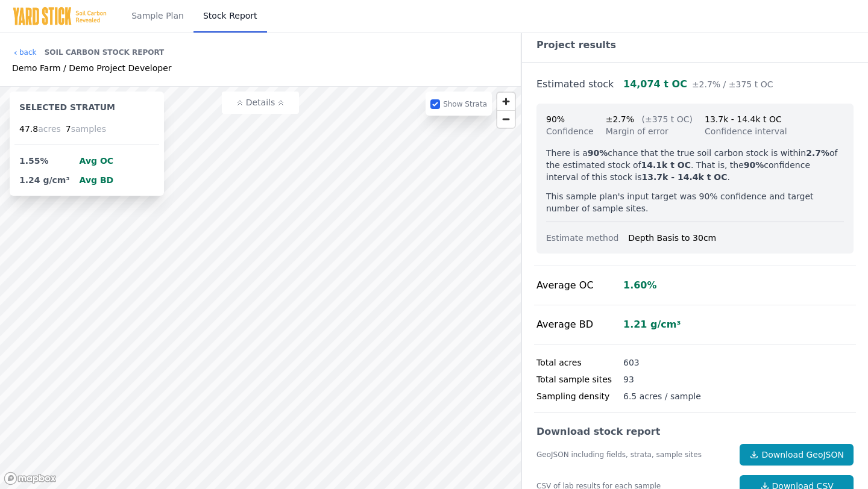  What do you see at coordinates (666, 165) in the screenshot?
I see `strong: 14.1k t OC` at bounding box center [666, 165].